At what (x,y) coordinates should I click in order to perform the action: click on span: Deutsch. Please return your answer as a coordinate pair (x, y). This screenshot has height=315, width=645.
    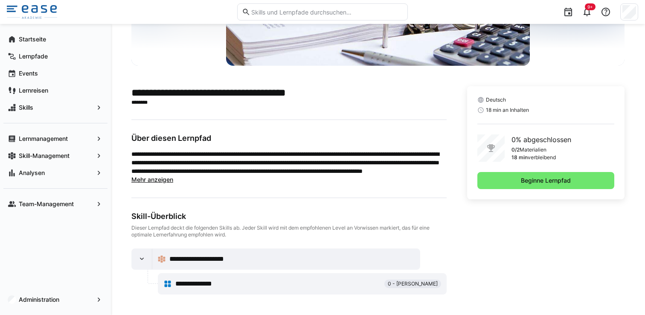
    Looking at the image, I should click on (496, 100).